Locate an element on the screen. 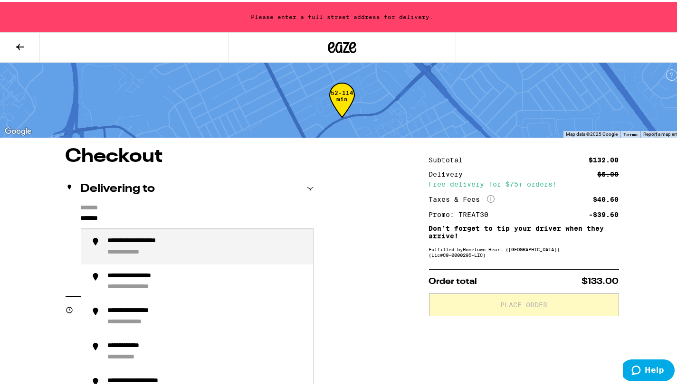 The image size is (677, 386). span: Order total is located at coordinates (453, 280).